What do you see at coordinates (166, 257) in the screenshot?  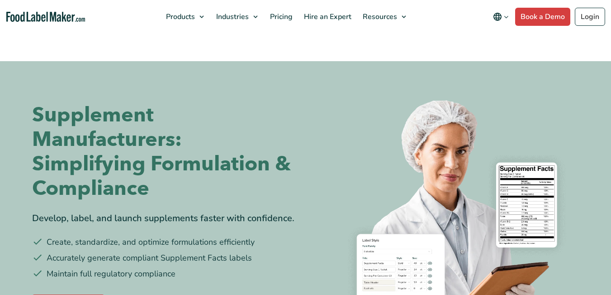 I see `li: Accurately generate compliant Supplement Facts labels` at bounding box center [166, 257].